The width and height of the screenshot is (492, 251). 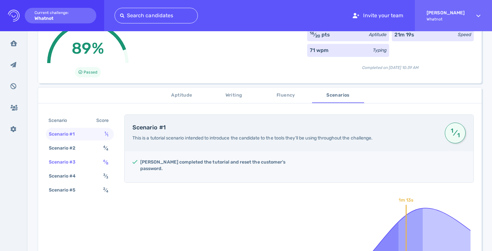 I want to click on div: Scenario #4, so click(x=65, y=176).